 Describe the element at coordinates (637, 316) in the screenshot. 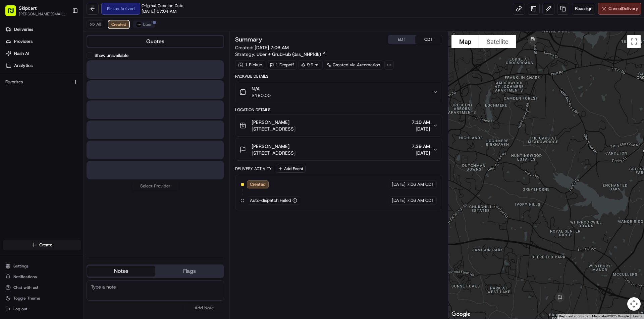

I see `a: Terms` at that location.